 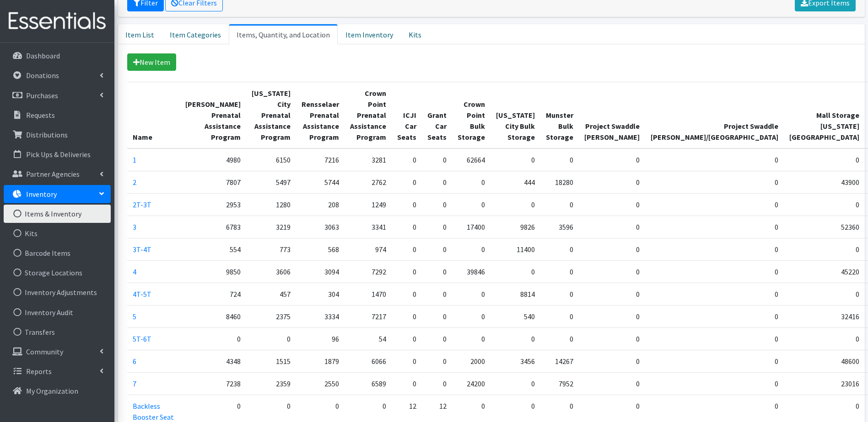 What do you see at coordinates (471, 271) in the screenshot?
I see `td: 39846` at bounding box center [471, 271].